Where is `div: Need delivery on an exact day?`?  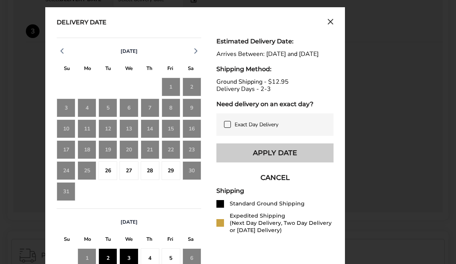 div: Need delivery on an exact day? is located at coordinates (275, 104).